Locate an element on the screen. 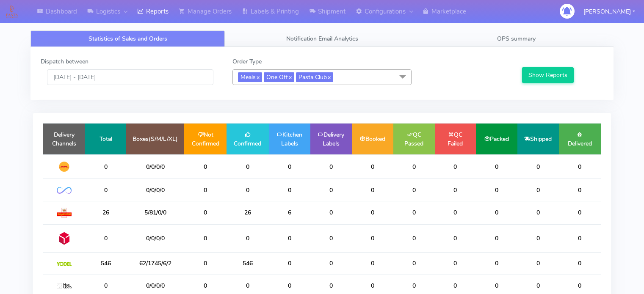 The height and width of the screenshot is (294, 644). input: Pick the Daterange is located at coordinates (130, 77).